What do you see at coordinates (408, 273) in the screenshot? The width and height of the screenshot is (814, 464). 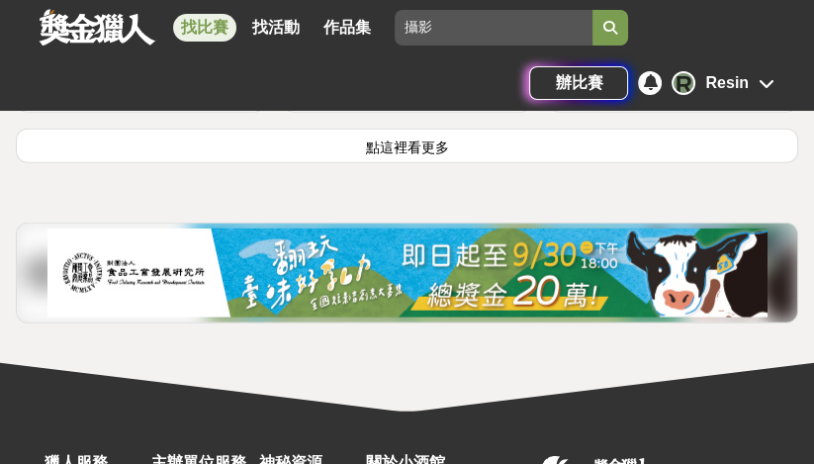 I see `img: 0995b255-03a4-443a-8a0b-3f8e7433864a.jpg` at bounding box center [408, 273].